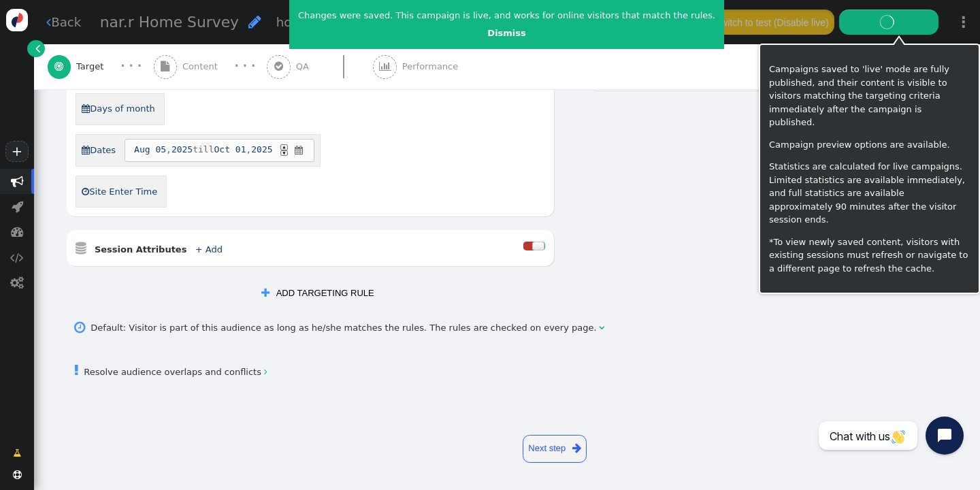  I want to click on span: Target, so click(92, 67).